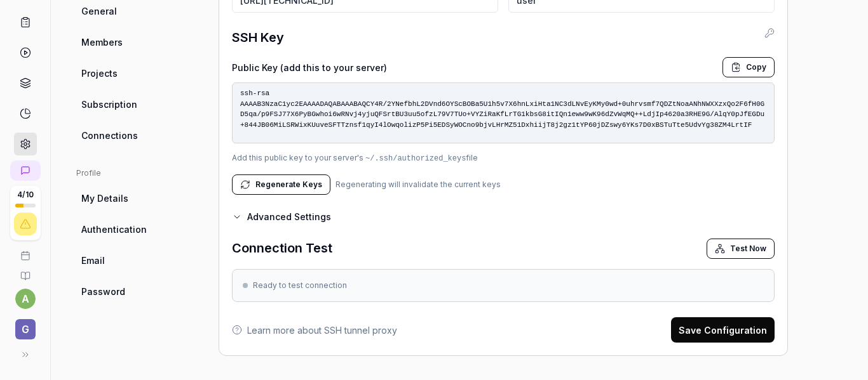  I want to click on span: Email, so click(93, 261).